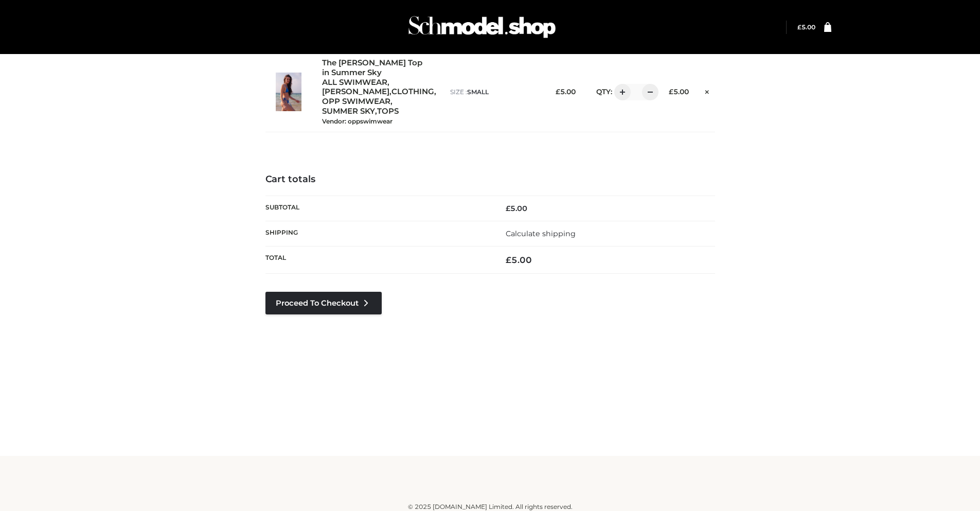  I want to click on a: Proceed to Checkout, so click(324, 303).